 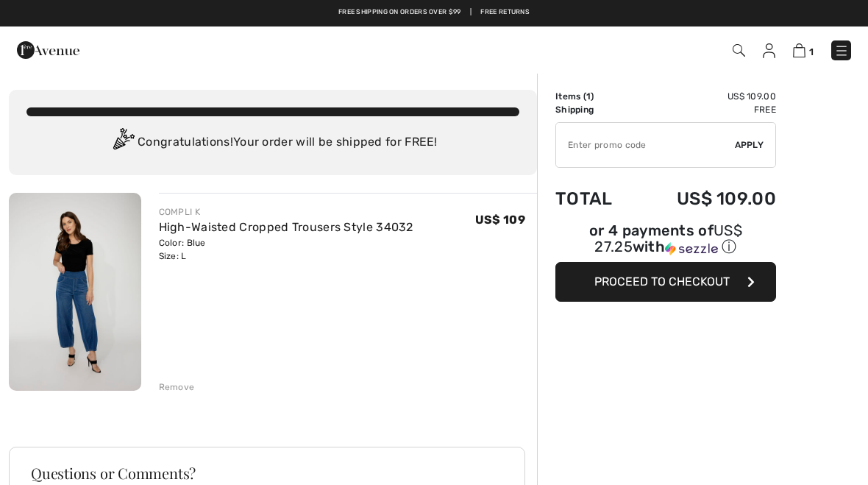 I want to click on a: High-Waisted Cropped Trousers Style 34032, so click(x=286, y=227).